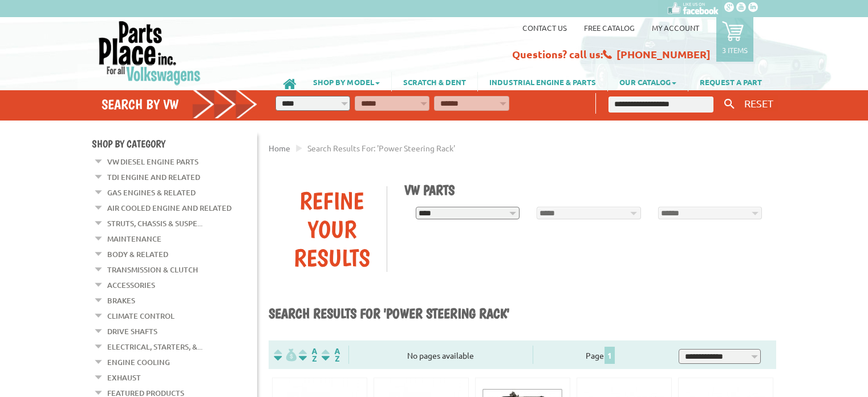 The width and height of the screenshot is (868, 397). What do you see at coordinates (285, 355) in the screenshot?
I see `img: filterpricelow.svg` at bounding box center [285, 355].